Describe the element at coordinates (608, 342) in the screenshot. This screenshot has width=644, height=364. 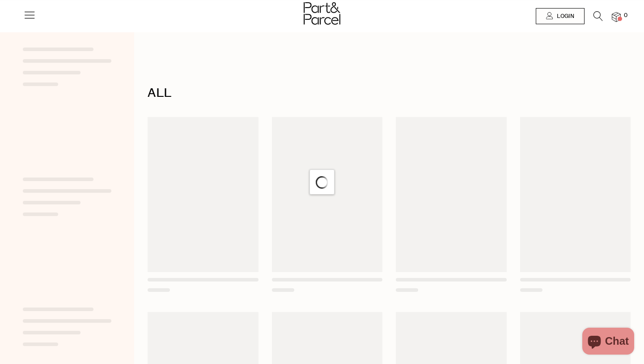
I see `inbox-online-store-chat: Shopify online store chat` at that location.